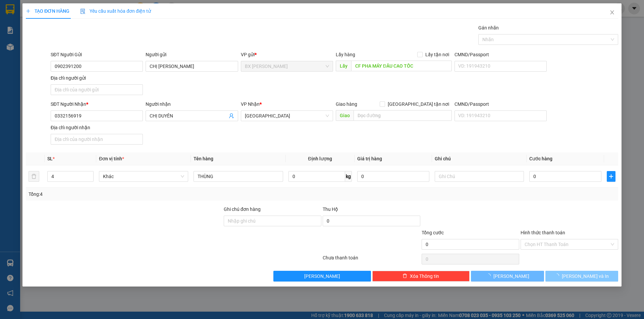 Image resolution: width=644 pixels, height=319 pixels. What do you see at coordinates (542, 233) in the screenshot?
I see `label: Hình thức thanh toán` at bounding box center [542, 233].